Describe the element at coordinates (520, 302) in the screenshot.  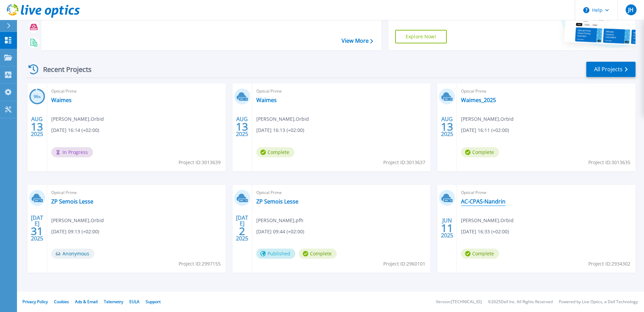
I see `li: © 2025 Dell Inc. All Rights Reserved` at that location.